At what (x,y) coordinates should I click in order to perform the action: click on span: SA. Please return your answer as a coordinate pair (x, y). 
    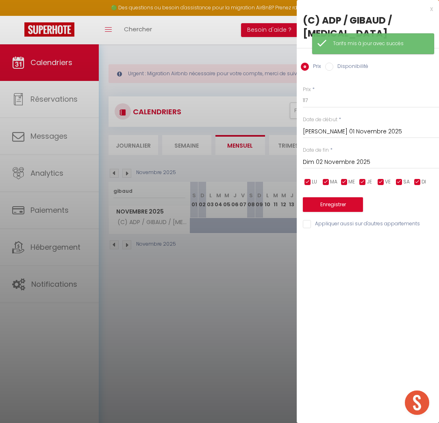
    Looking at the image, I should click on (407, 182).